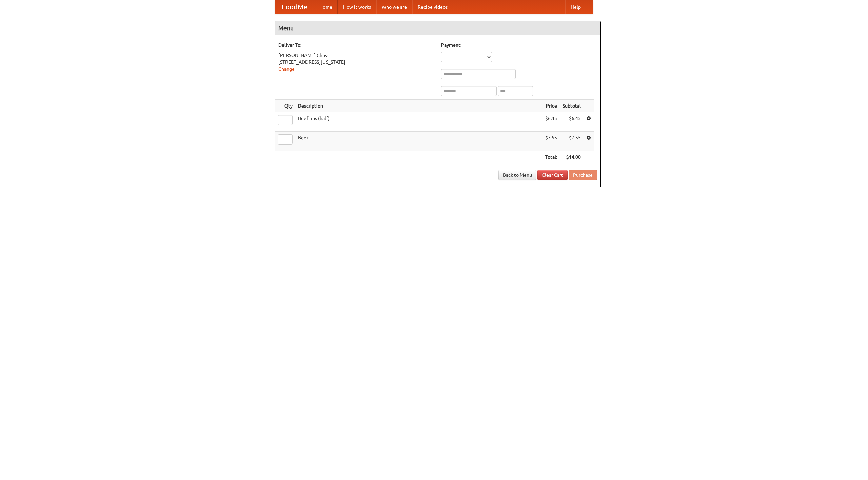  I want to click on a: Clear Cart, so click(552, 175).